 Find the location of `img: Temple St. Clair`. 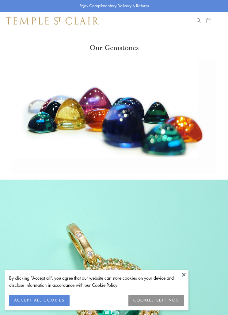

img: Temple St. Clair is located at coordinates (52, 21).